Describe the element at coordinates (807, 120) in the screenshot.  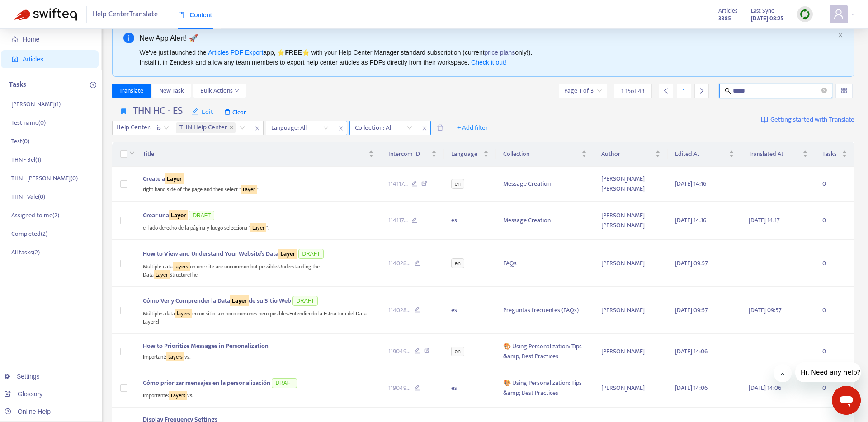
I see `a: Getting started with Translate` at that location.